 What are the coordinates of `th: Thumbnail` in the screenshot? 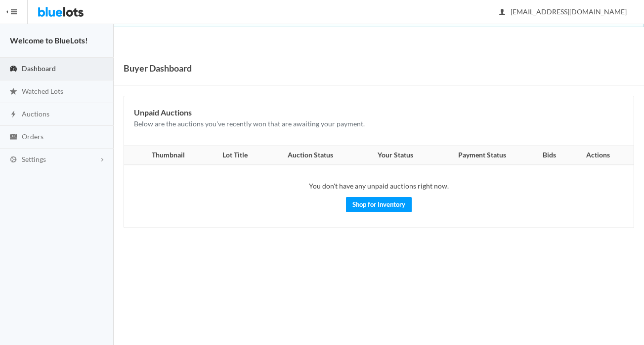 It's located at (165, 155).